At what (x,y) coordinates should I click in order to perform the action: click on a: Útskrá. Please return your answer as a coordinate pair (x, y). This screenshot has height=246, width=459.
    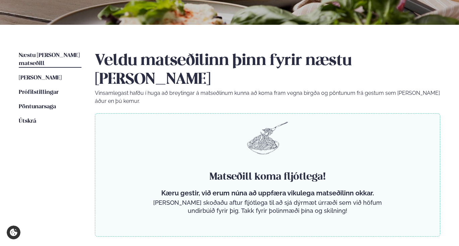
    Looking at the image, I should click on (27, 121).